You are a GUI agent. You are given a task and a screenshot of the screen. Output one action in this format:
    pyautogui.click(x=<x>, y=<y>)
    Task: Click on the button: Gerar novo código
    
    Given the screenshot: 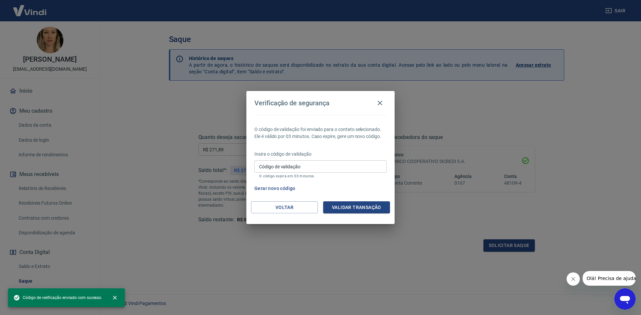 What is the action you would take?
    pyautogui.click(x=275, y=189)
    